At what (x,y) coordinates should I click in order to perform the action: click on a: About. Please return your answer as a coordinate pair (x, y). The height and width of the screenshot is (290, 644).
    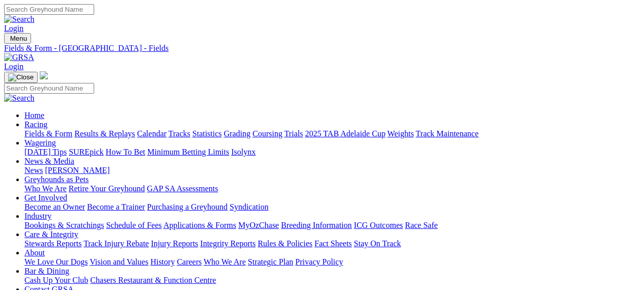
    Looking at the image, I should click on (35, 252).